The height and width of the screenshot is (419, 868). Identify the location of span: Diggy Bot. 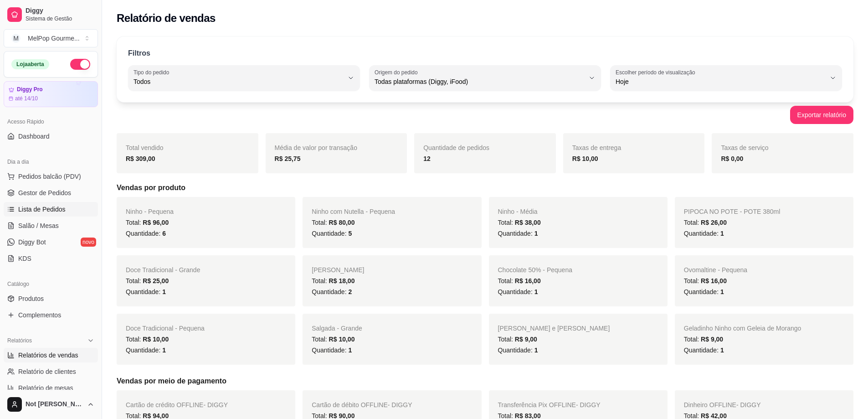
(32, 242).